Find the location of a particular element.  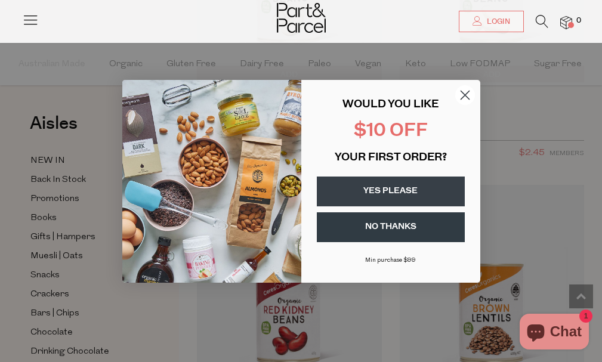

span: WOULD YOU LIKE is located at coordinates (390, 105).